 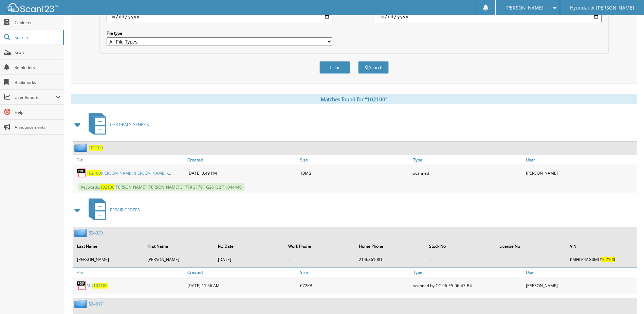 What do you see at coordinates (35, 97) in the screenshot?
I see `span: User Reports` at bounding box center [35, 97].